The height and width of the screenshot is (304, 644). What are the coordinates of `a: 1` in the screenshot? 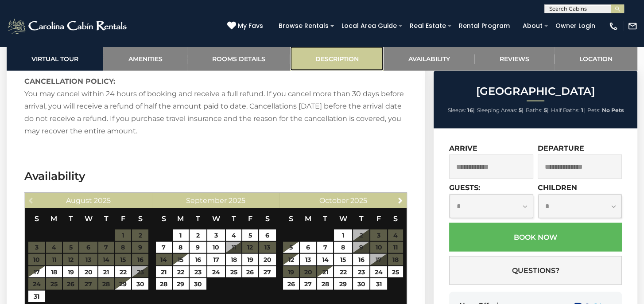 It's located at (181, 235).